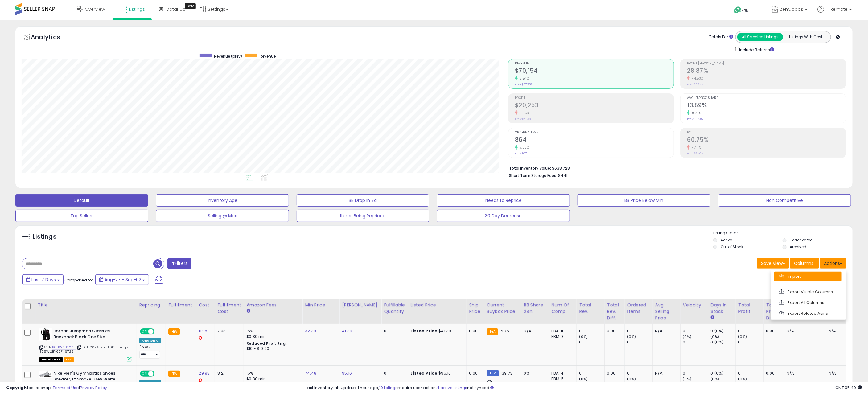  Describe the element at coordinates (738, 10) in the screenshot. I see `i: Get Help` at that location.